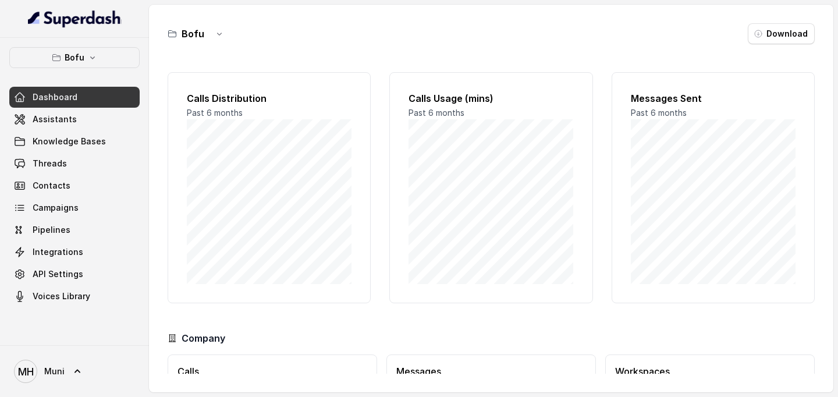 This screenshot has width=838, height=397. What do you see at coordinates (74, 19) in the screenshot?
I see `img: light.svg` at bounding box center [74, 19].